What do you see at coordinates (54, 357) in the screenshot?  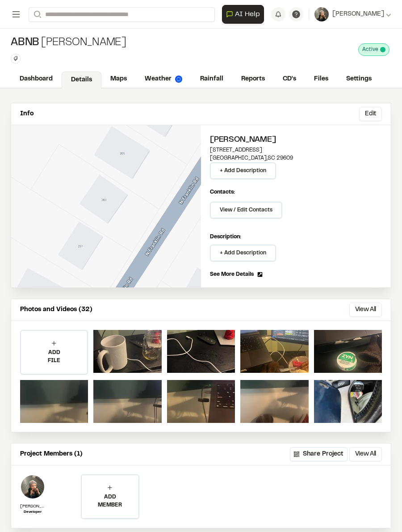 I see `p: ADD FILE` at bounding box center [54, 357].